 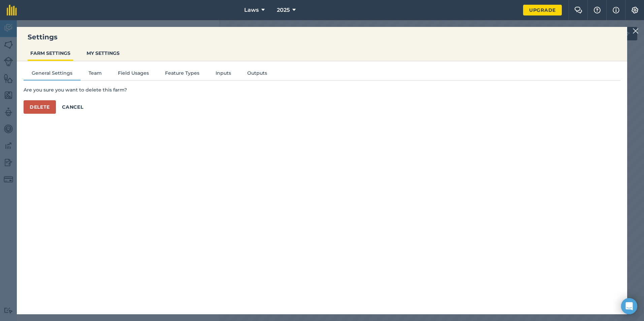 I want to click on img: A question mark icon, so click(x=597, y=10).